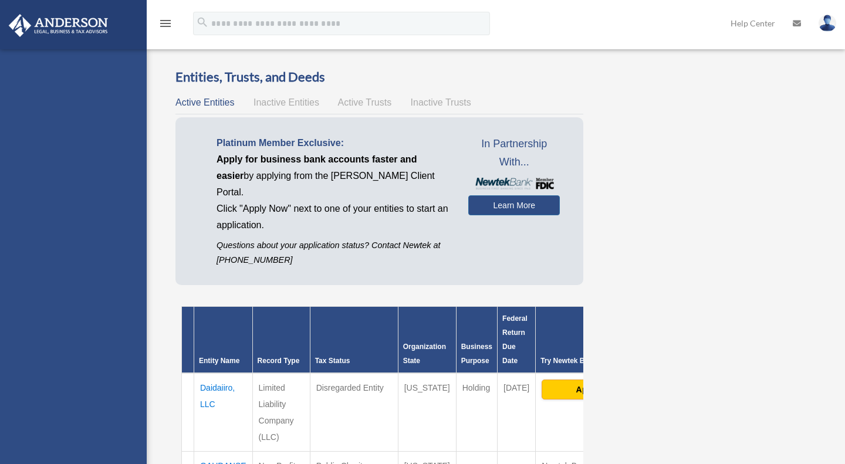  I want to click on th: Organization State, so click(427, 341).